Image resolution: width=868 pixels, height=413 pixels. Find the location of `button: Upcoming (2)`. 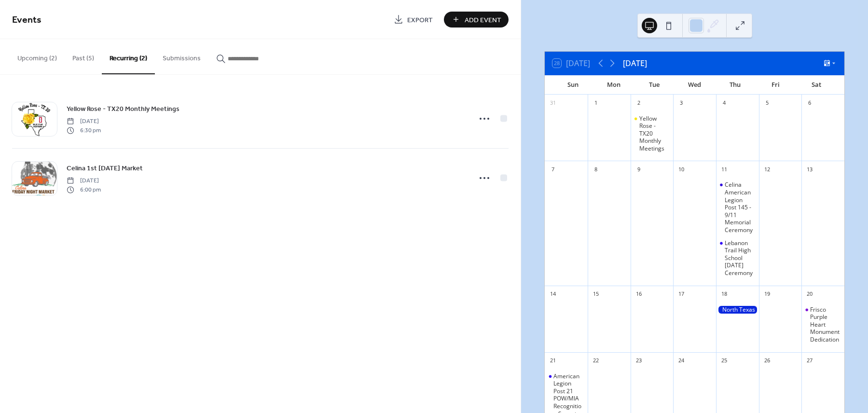

button: Upcoming (2) is located at coordinates (37, 56).